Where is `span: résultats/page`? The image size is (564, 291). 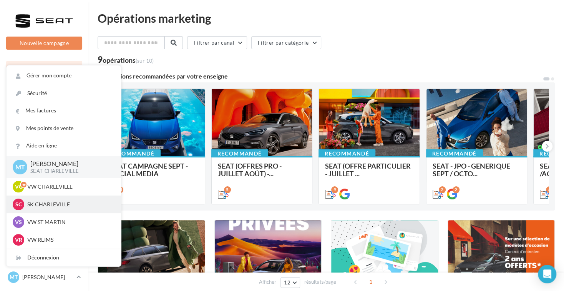 span: résultats/page is located at coordinates (320, 281).